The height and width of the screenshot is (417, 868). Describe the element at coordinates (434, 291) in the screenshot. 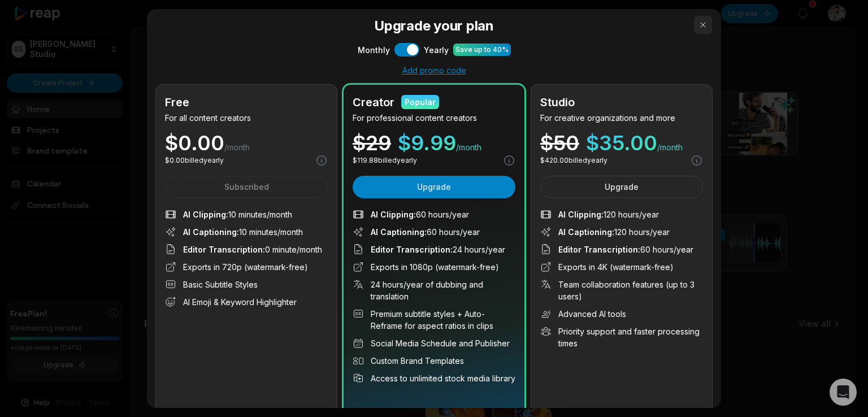

I see `li: 24 hours/year of dubbing and translation` at that location.